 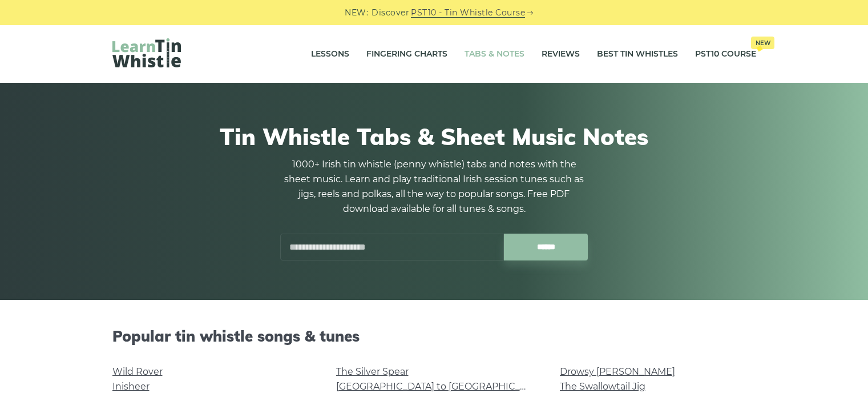 What do you see at coordinates (434, 336) in the screenshot?
I see `h2: Popular tin whistle songs & tunes` at bounding box center [434, 336].